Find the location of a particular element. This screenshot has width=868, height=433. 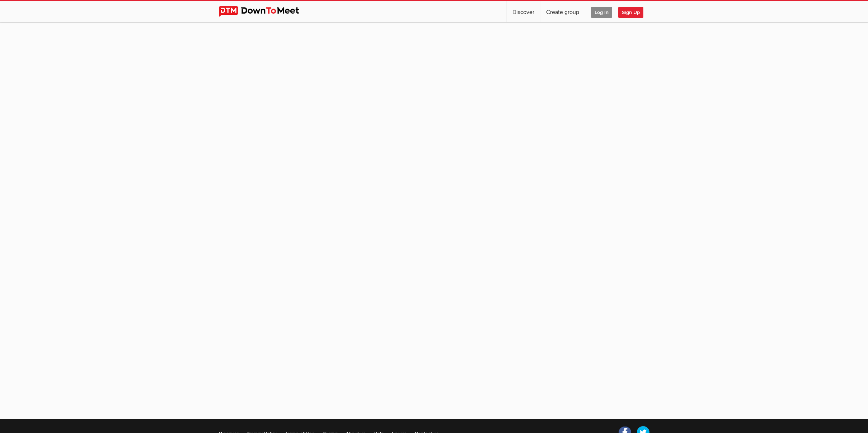

a: Discover is located at coordinates (523, 11).